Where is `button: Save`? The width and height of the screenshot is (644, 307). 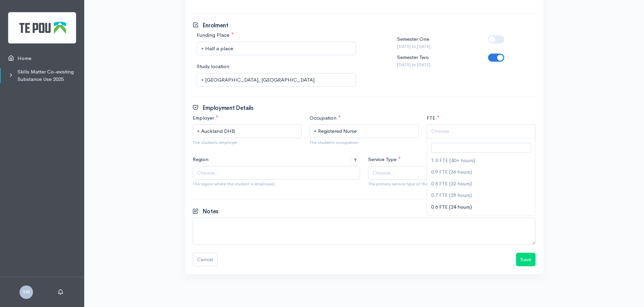 button: Save is located at coordinates (525, 260).